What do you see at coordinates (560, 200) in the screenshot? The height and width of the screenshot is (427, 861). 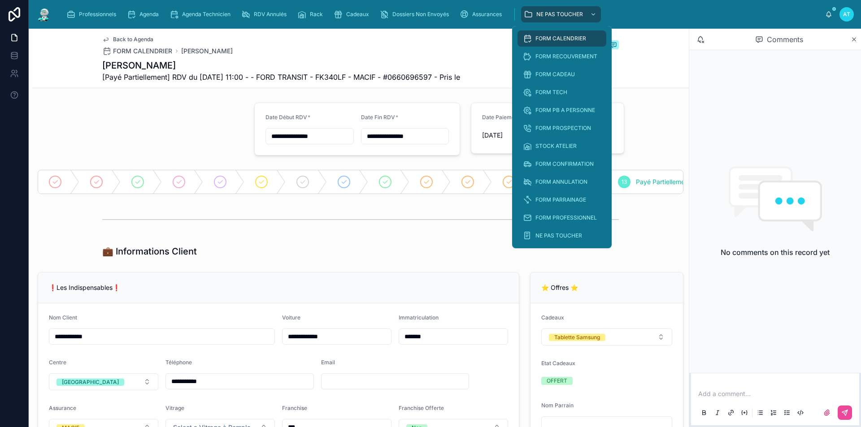 I see `span: FORM PARRAINAGE` at bounding box center [560, 200].